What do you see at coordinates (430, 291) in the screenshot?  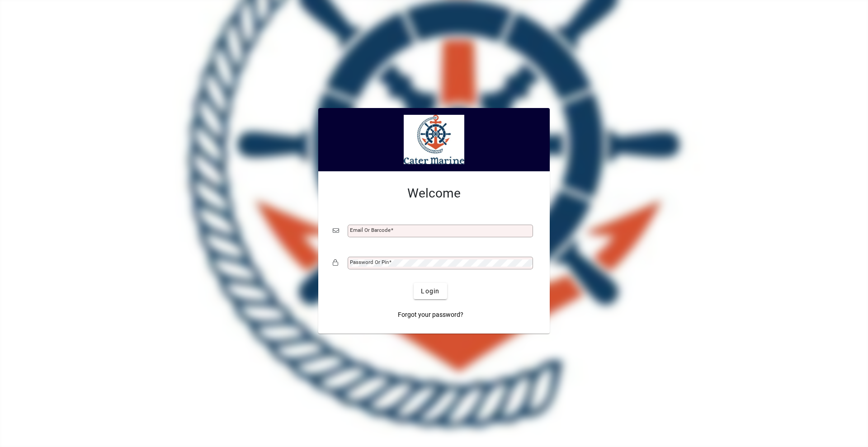 I see `span: Login` at bounding box center [430, 291].